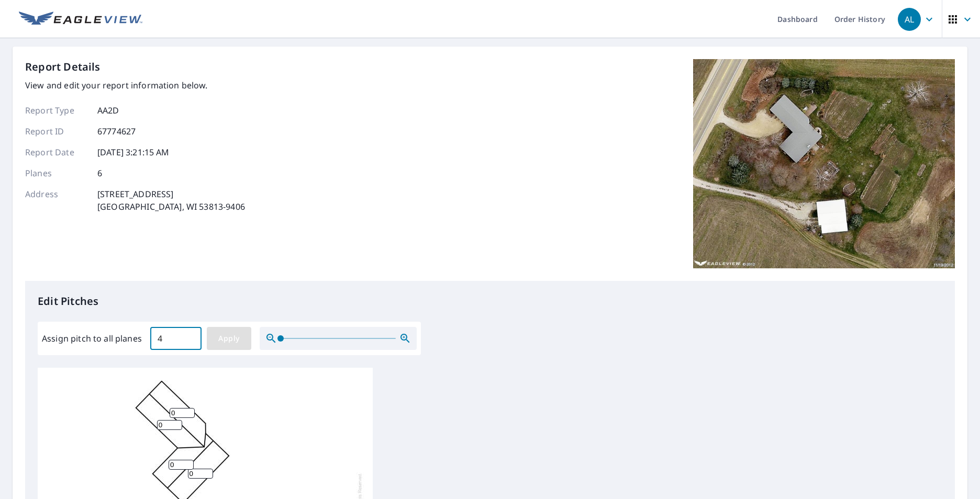  Describe the element at coordinates (116, 131) in the screenshot. I see `p: 67774627` at that location.